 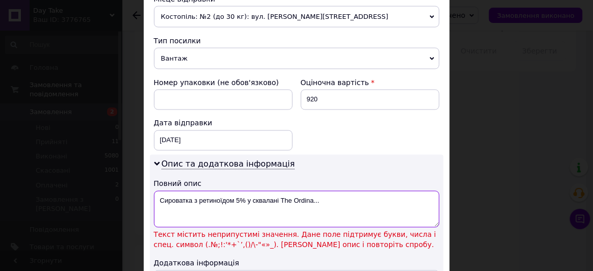 I want to click on div: Додаткова інформація, so click(x=297, y=264).